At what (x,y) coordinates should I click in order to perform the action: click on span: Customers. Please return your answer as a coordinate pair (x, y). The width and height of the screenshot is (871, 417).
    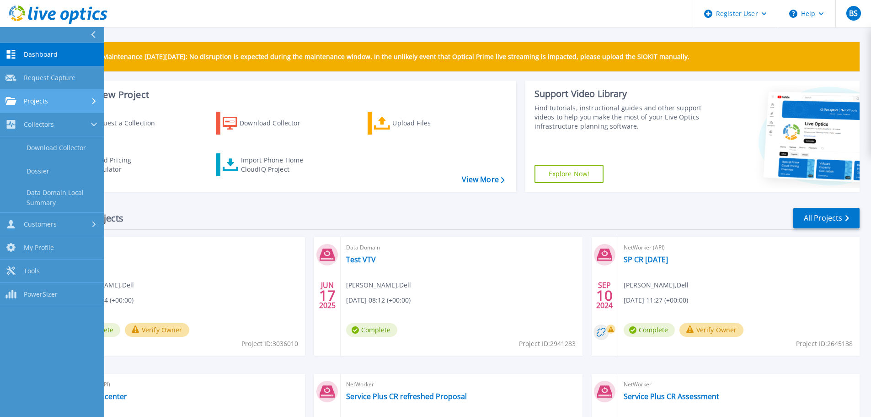
    Looking at the image, I should click on (40, 224).